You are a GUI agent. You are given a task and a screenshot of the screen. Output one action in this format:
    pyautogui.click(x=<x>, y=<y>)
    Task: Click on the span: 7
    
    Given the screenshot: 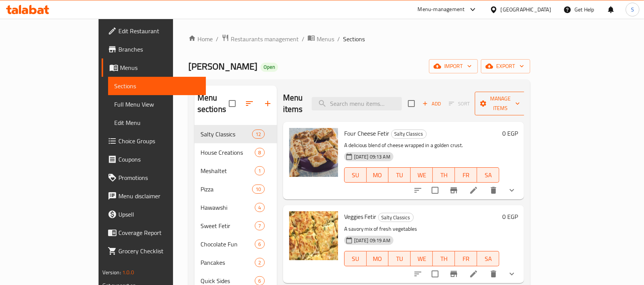 What is the action you would take?
    pyautogui.click(x=259, y=226)
    